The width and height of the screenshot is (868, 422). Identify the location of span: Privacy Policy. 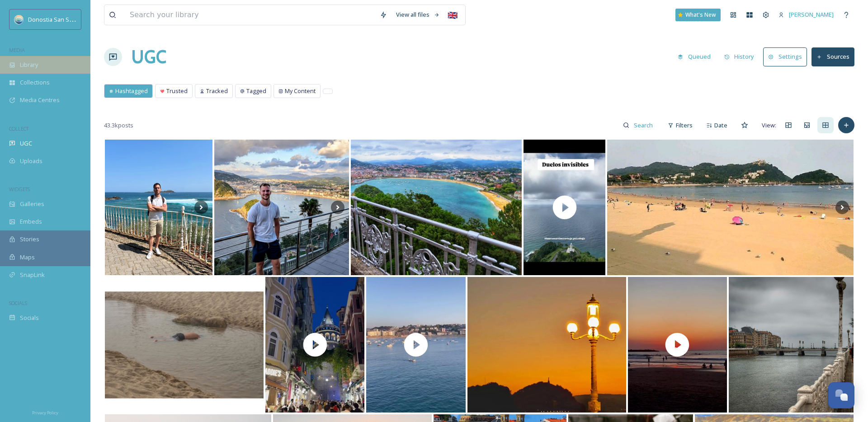
(45, 412).